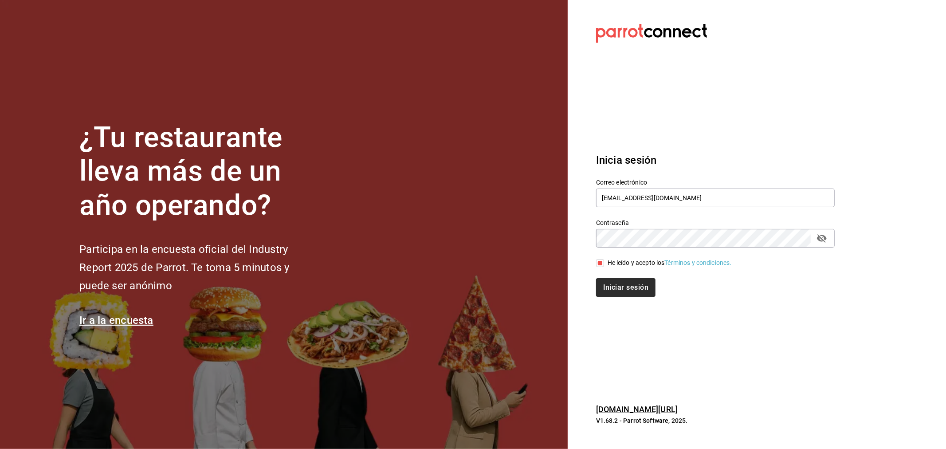 The image size is (946, 449). Describe the element at coordinates (698, 263) in the screenshot. I see `a: Términos y condiciones.` at that location.